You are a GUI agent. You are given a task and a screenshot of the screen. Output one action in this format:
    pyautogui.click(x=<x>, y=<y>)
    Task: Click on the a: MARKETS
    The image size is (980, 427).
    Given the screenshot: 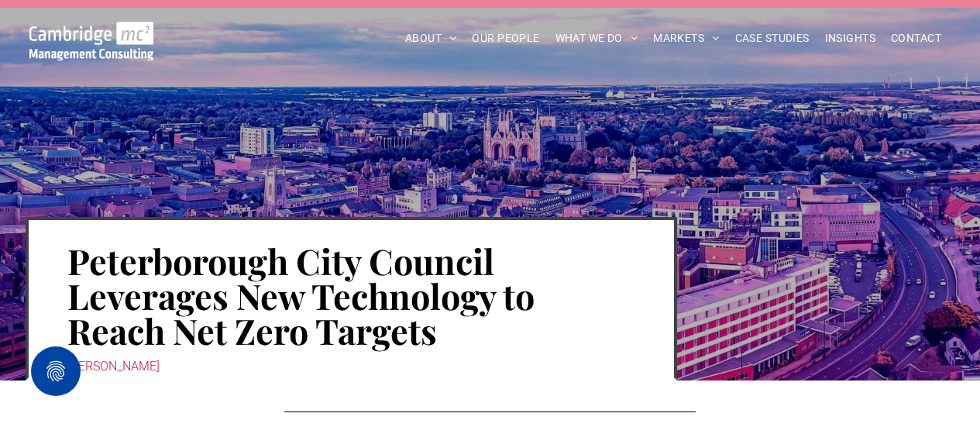 What is the action you would take?
    pyautogui.click(x=686, y=38)
    